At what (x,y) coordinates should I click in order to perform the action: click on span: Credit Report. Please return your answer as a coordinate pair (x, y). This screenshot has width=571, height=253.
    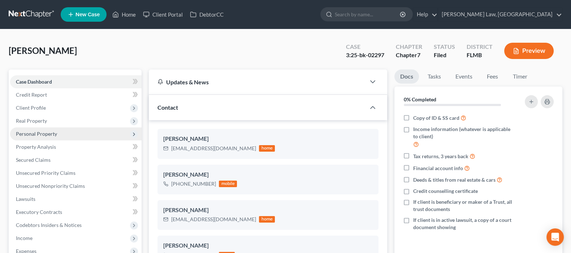
    Looking at the image, I should click on (31, 94).